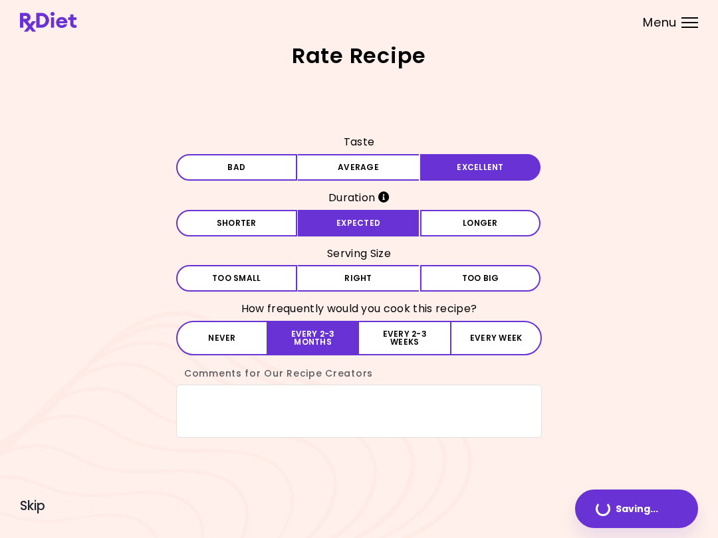 The image size is (718, 538). I want to click on span: Menu, so click(659, 23).